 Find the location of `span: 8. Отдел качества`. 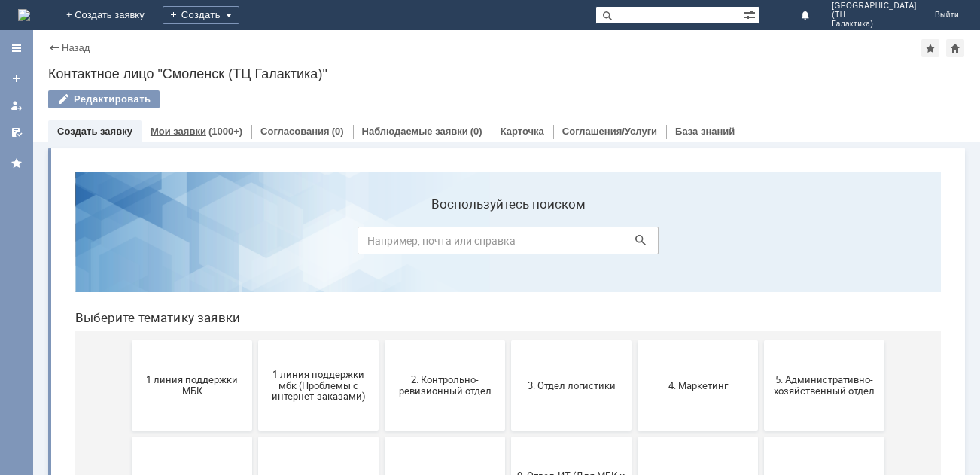

span: 8. Отдел качества is located at coordinates (381, 322).